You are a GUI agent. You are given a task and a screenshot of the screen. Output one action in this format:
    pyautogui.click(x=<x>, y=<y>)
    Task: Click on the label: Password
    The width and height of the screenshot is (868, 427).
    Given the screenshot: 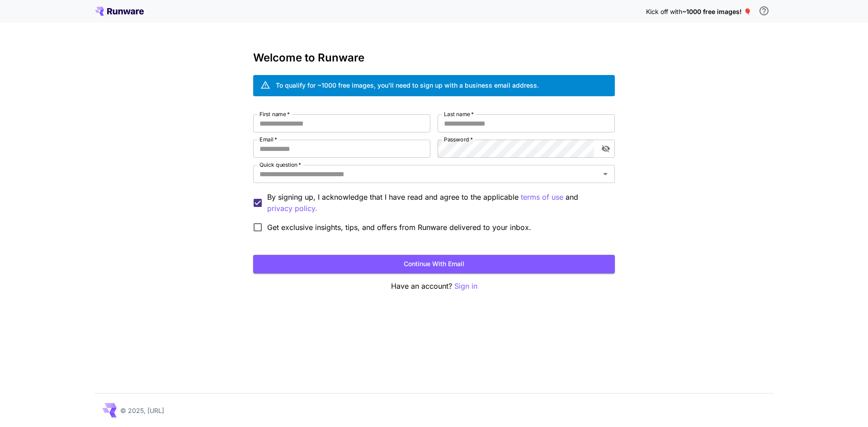 What is the action you would take?
    pyautogui.click(x=458, y=139)
    